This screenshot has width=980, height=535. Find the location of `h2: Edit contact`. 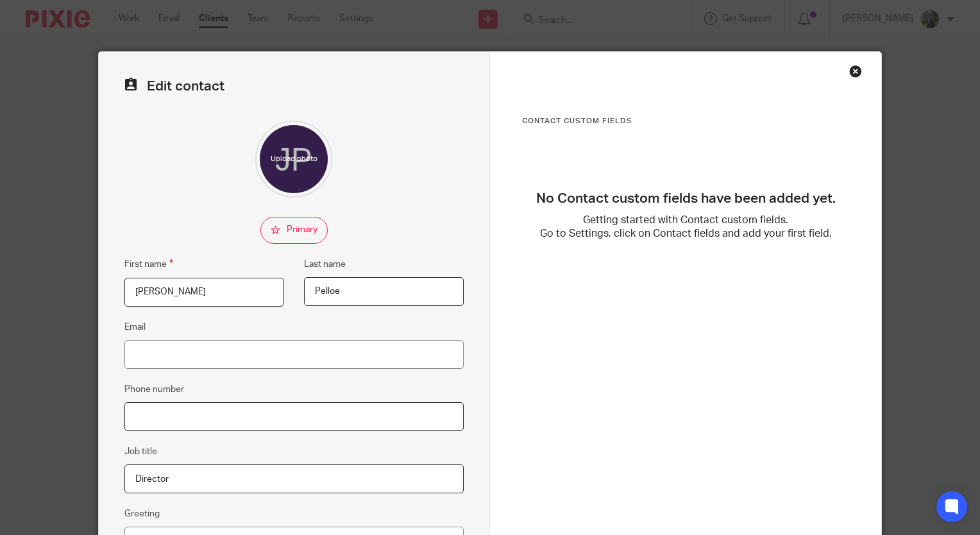

h2: Edit contact is located at coordinates (294, 86).